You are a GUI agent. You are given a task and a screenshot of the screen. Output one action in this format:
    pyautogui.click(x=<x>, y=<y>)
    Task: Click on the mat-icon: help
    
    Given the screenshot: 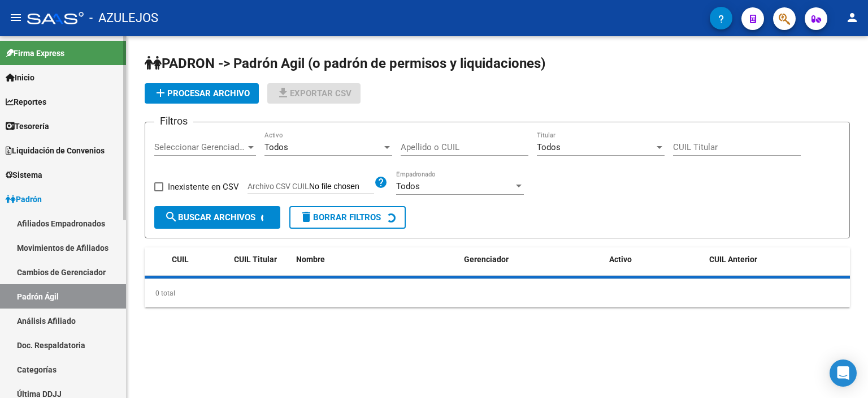 What is the action you would take?
    pyautogui.click(x=381, y=182)
    